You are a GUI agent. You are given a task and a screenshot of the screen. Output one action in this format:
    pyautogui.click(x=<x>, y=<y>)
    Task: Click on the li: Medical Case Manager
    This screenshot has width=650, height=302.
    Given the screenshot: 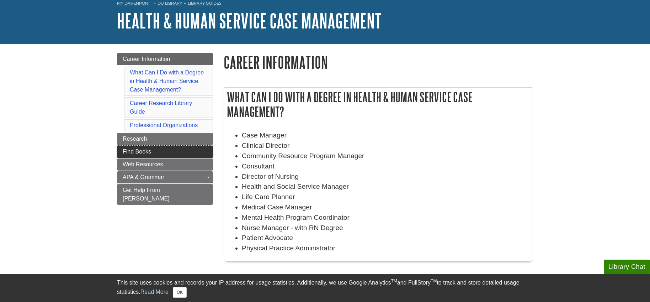 What is the action you would take?
    pyautogui.click(x=386, y=207)
    